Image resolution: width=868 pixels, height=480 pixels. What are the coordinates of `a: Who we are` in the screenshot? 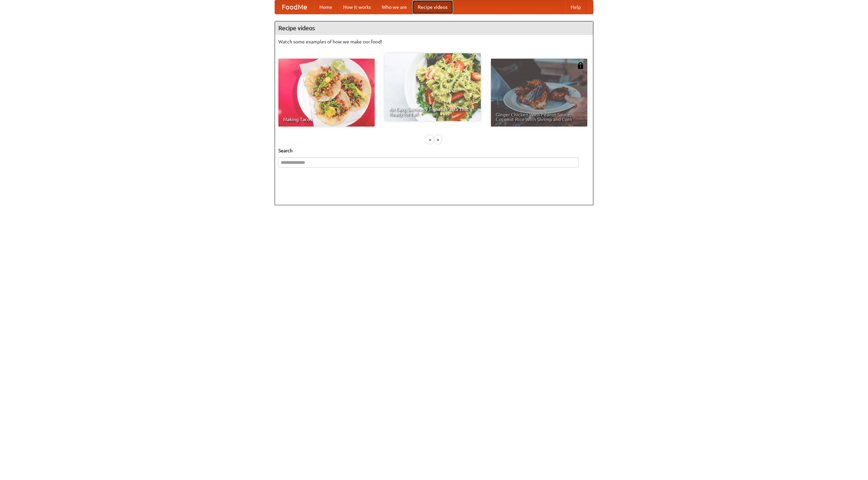 It's located at (394, 7).